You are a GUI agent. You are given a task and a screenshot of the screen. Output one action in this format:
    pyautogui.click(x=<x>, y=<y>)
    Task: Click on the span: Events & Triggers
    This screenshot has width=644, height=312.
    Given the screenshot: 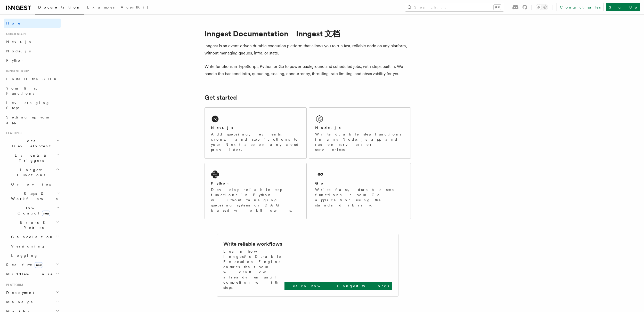 What is the action you would take?
    pyautogui.click(x=30, y=158)
    